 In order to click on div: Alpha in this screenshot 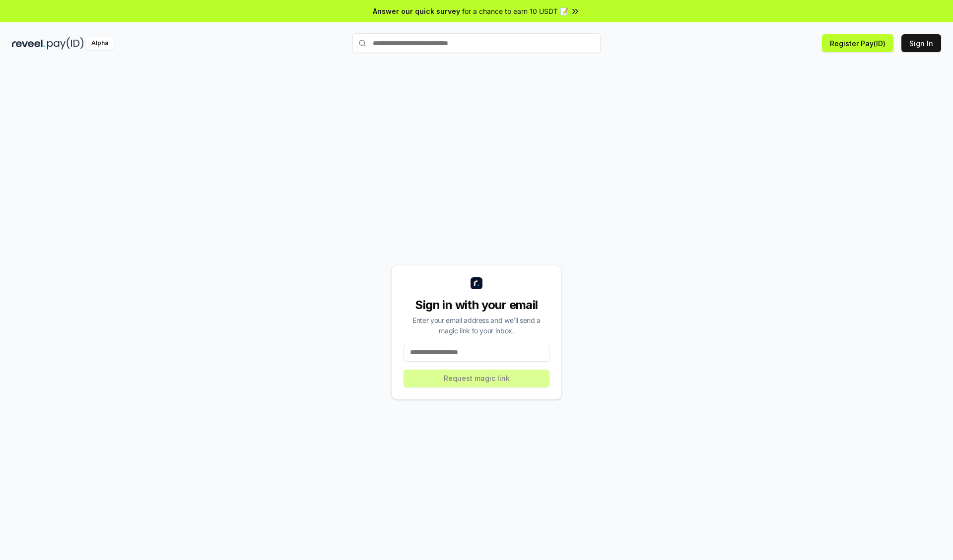, I will do `click(100, 43)`.